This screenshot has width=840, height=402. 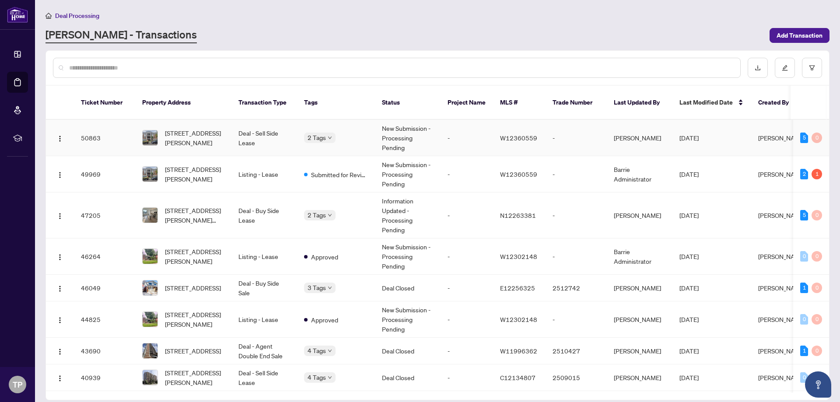 I want to click on td: Deal - Sell Side Lease, so click(x=264, y=138).